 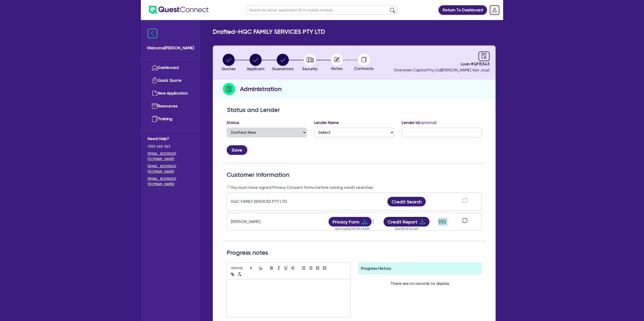 I want to click on span: audit, so click(x=484, y=56).